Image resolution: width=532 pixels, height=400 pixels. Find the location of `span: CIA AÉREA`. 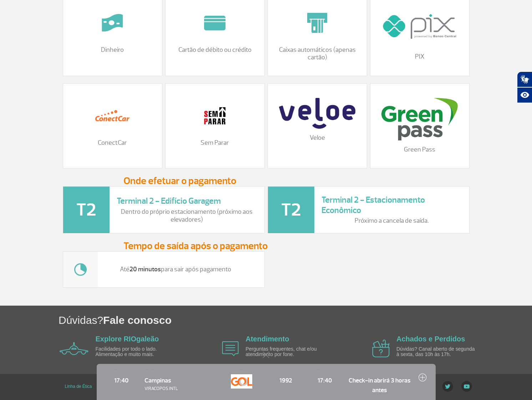

span: CIA AÉREA is located at coordinates (247, 372).